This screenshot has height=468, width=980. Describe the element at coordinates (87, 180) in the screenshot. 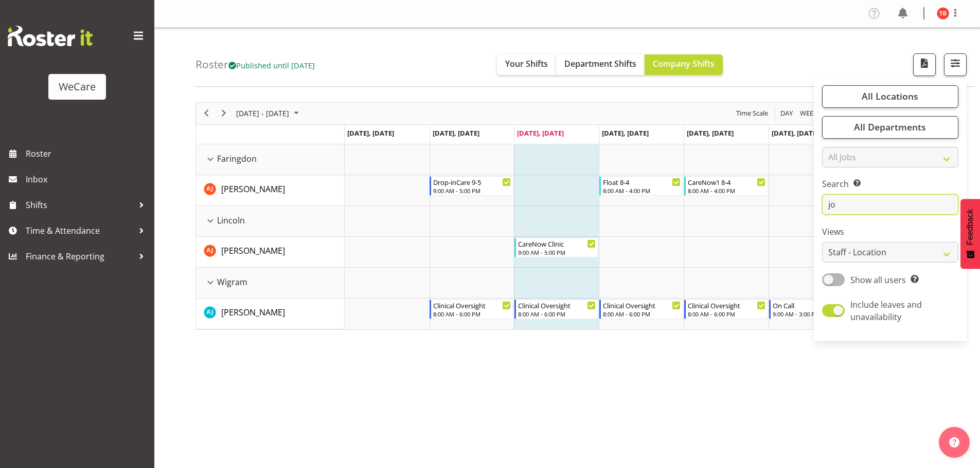

I see `span: Inbox` at that location.